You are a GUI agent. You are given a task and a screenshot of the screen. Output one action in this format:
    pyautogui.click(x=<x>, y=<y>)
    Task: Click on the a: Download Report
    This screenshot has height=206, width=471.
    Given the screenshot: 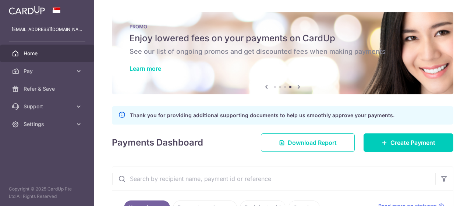 What is the action you would take?
    pyautogui.click(x=307, y=142)
    